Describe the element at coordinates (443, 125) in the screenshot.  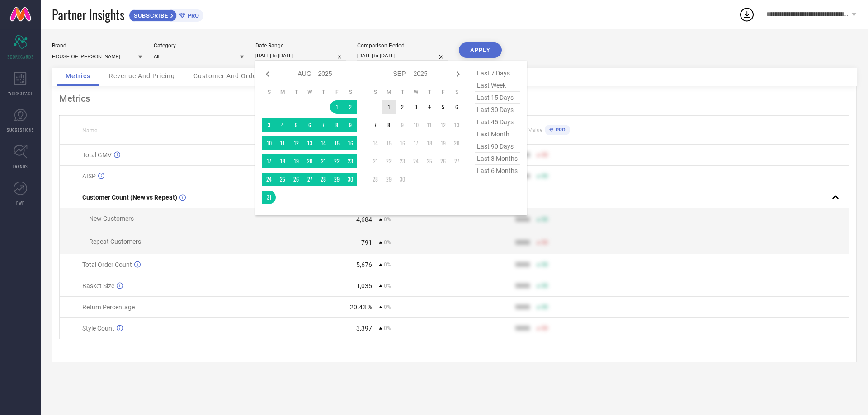
I see `td: Fri Sep 12 2025` at that location.